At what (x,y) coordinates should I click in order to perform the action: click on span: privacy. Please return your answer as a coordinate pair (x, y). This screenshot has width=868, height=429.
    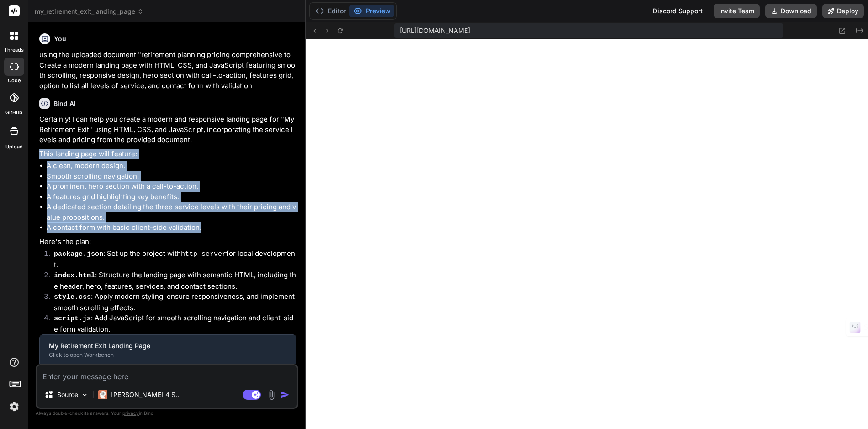
    Looking at the image, I should click on (131, 413).